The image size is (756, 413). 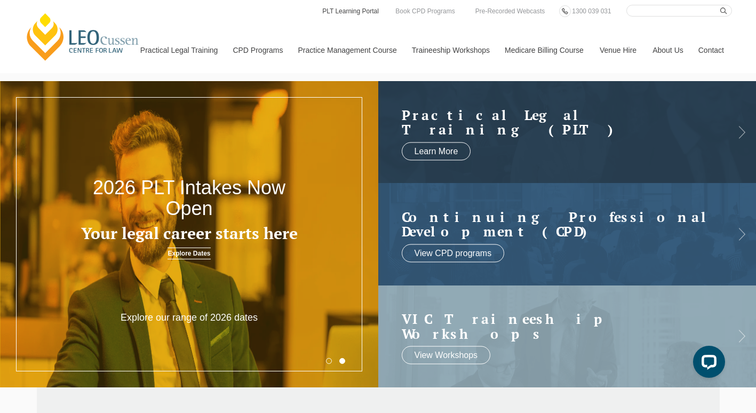 What do you see at coordinates (557, 326) in the screenshot?
I see `h2: VIC Traineeship Workshops` at bounding box center [557, 326].